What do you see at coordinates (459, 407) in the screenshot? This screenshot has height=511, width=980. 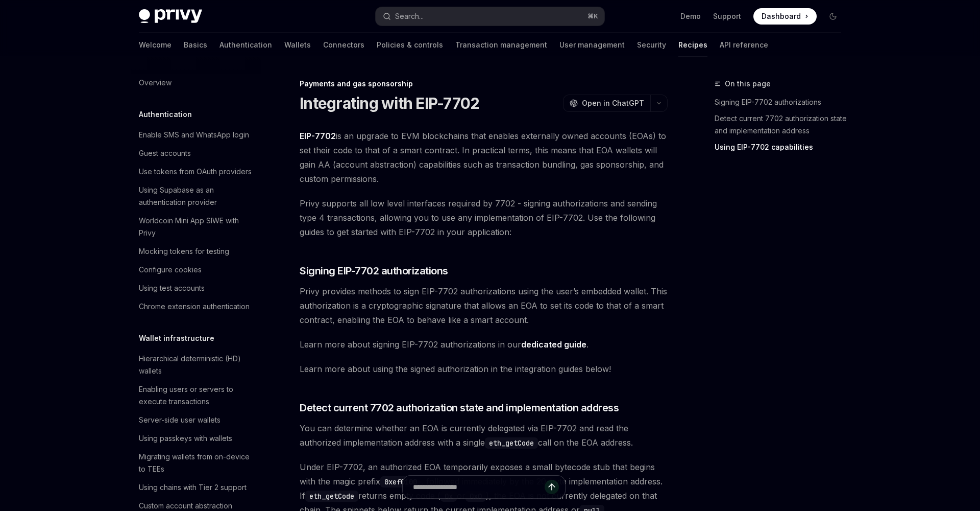 I see `span: Detect current 7702 authorization state and implementation address` at bounding box center [459, 407].